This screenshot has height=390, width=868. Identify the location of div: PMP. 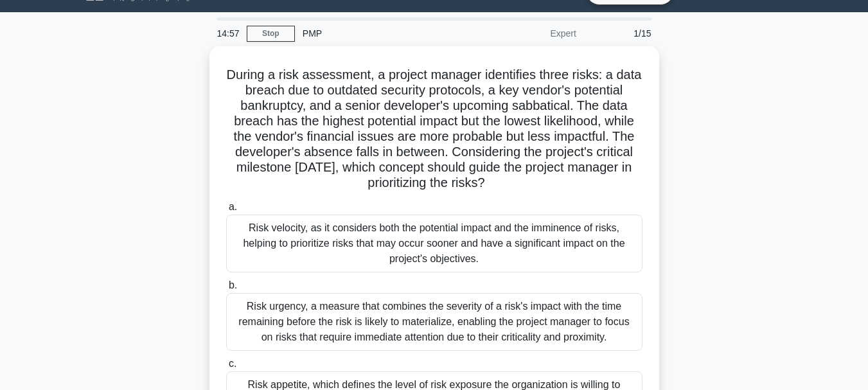
(383, 33).